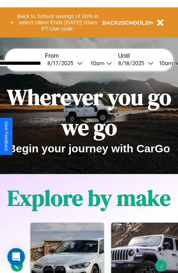 This screenshot has width=178, height=273. I want to click on div: Give Feedback, so click(6, 136).